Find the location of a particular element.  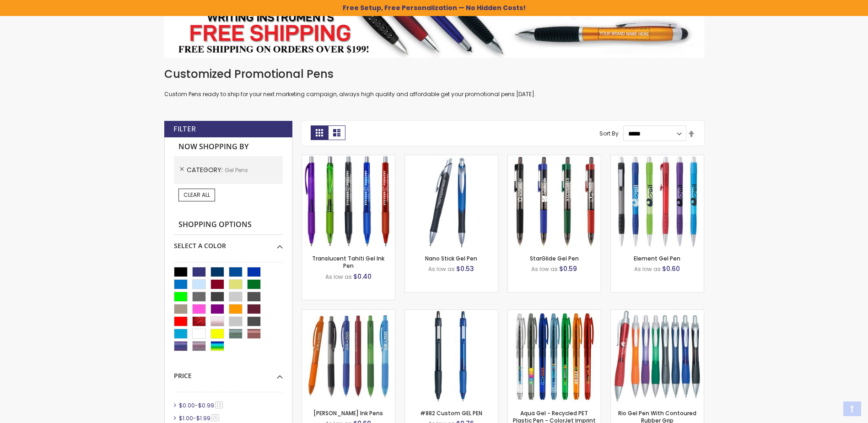

span: $0.53 is located at coordinates (465, 268).